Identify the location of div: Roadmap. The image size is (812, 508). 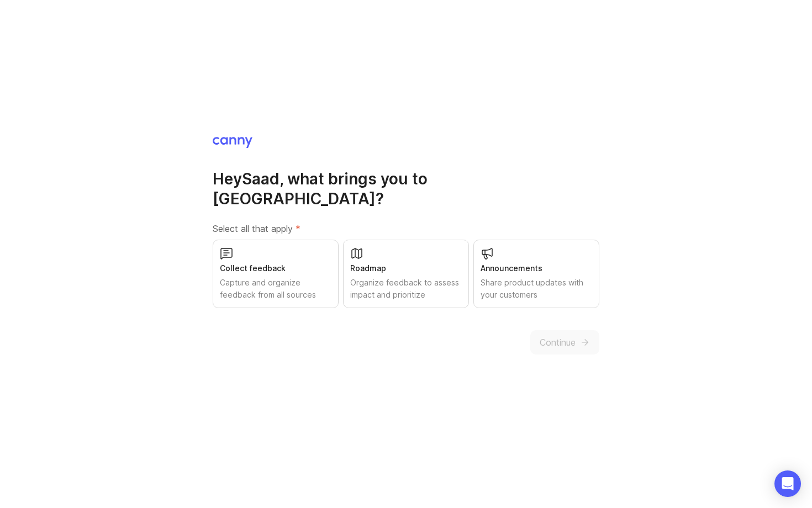
(406, 268).